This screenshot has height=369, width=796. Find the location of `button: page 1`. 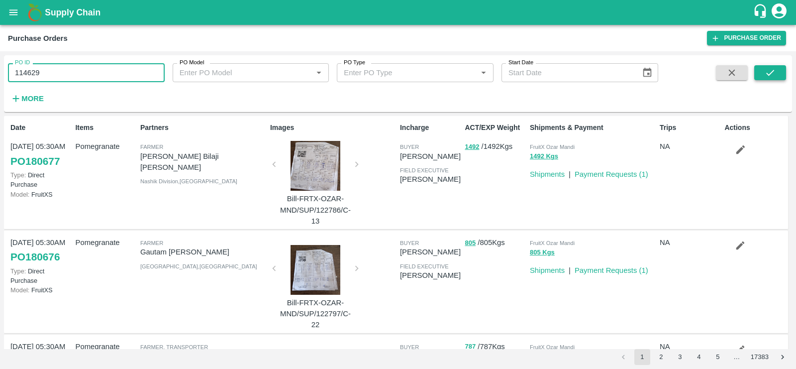

button: page 1 is located at coordinates (642, 357).